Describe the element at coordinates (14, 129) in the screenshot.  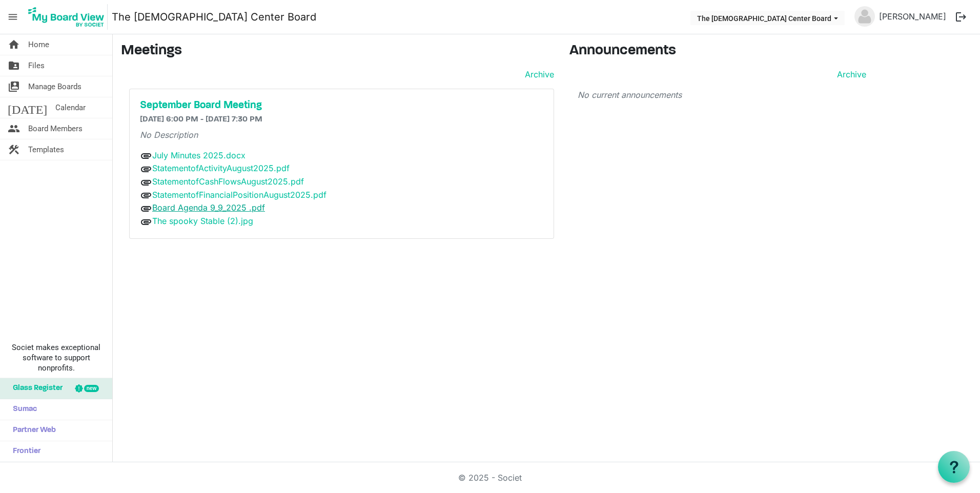
I see `span: people` at that location.